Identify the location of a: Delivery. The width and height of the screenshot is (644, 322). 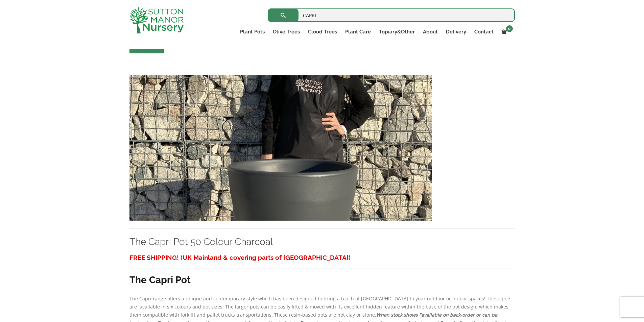
(456, 32).